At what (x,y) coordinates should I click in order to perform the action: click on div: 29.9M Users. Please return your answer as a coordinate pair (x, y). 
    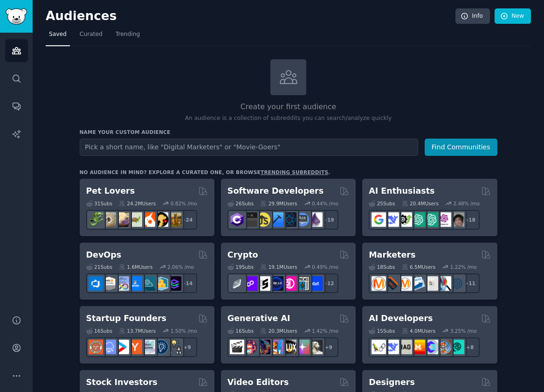
    Looking at the image, I should click on (279, 203).